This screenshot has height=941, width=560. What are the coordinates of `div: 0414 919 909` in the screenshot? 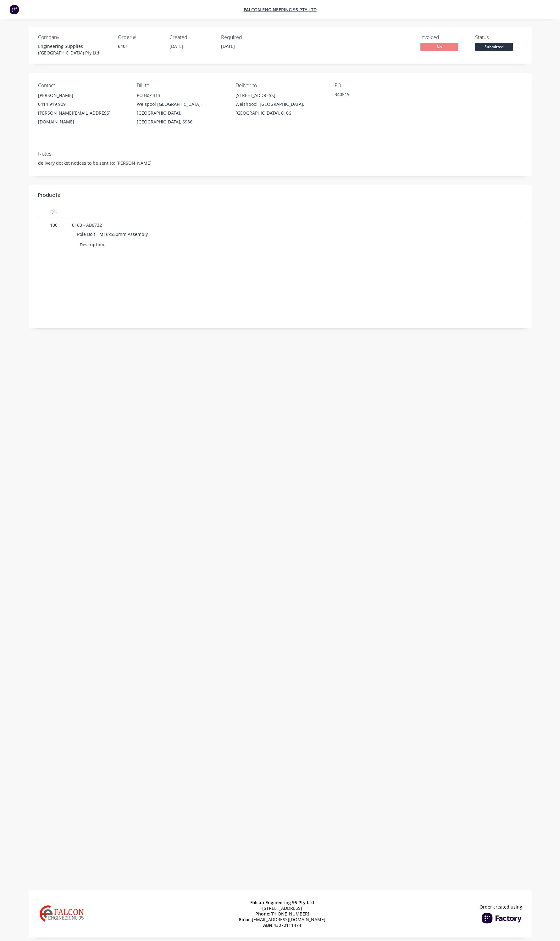 It's located at (83, 104).